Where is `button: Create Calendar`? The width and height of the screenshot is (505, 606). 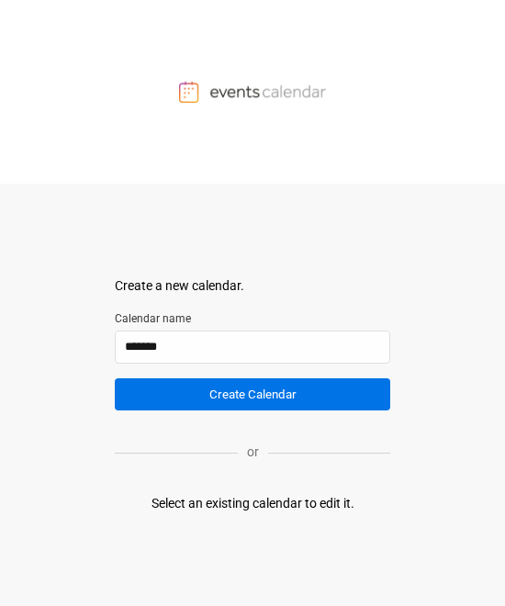
button: Create Calendar is located at coordinates (252, 394).